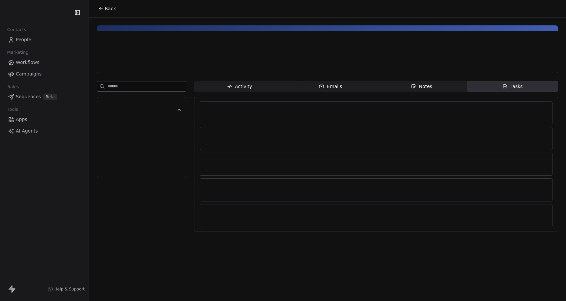  Describe the element at coordinates (16, 30) in the screenshot. I see `span: Contacts` at that location.